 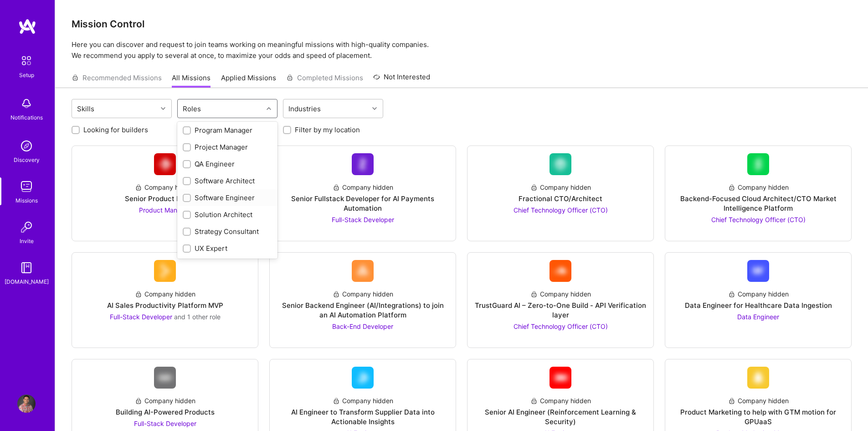 What do you see at coordinates (758, 305) in the screenshot?
I see `div: Data Engineer for Healthcare Data Ingestion` at bounding box center [758, 305].